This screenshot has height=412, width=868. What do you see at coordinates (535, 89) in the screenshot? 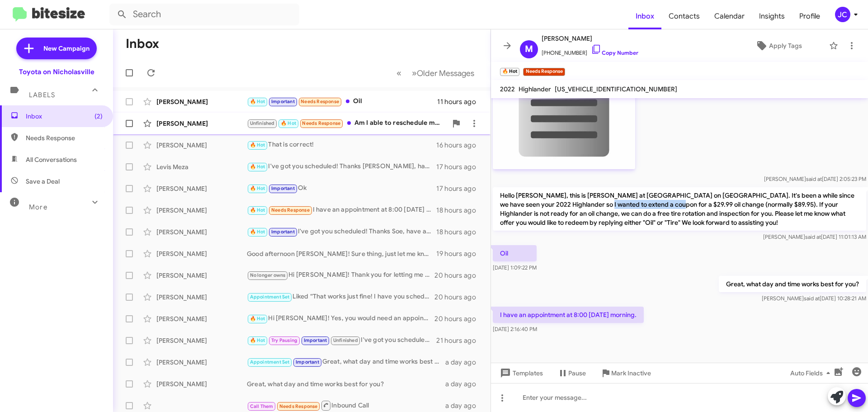
I see `span: Highlander` at bounding box center [535, 89].